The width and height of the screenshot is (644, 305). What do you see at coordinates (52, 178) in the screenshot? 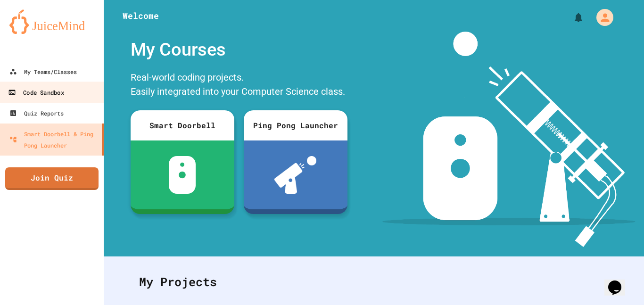
I see `a: Join Quiz` at bounding box center [52, 178].